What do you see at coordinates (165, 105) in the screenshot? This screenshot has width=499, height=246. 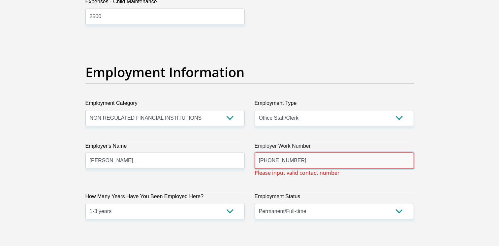 I see `label: Employment Category` at bounding box center [165, 105].